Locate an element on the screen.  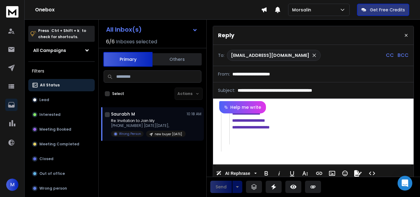
button: Out of office is located at coordinates (61, 174).